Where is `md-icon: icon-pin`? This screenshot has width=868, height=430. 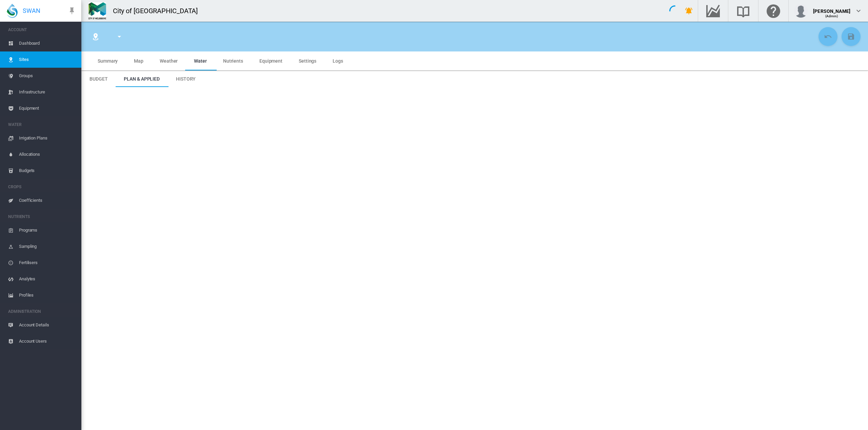
md-icon: icon-pin is located at coordinates (72, 11).